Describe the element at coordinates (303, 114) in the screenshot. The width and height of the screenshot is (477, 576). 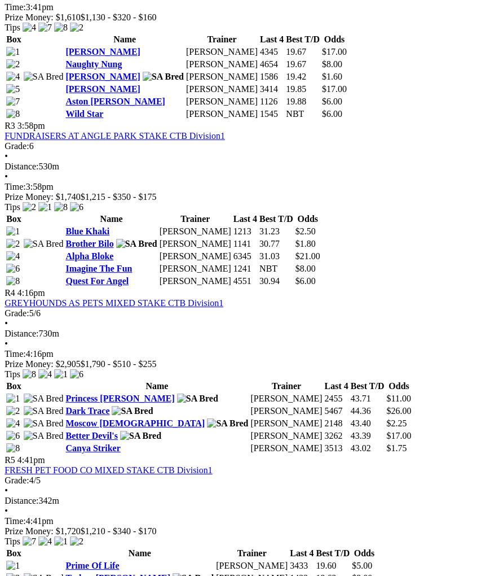
I see `td: NBT` at that location.